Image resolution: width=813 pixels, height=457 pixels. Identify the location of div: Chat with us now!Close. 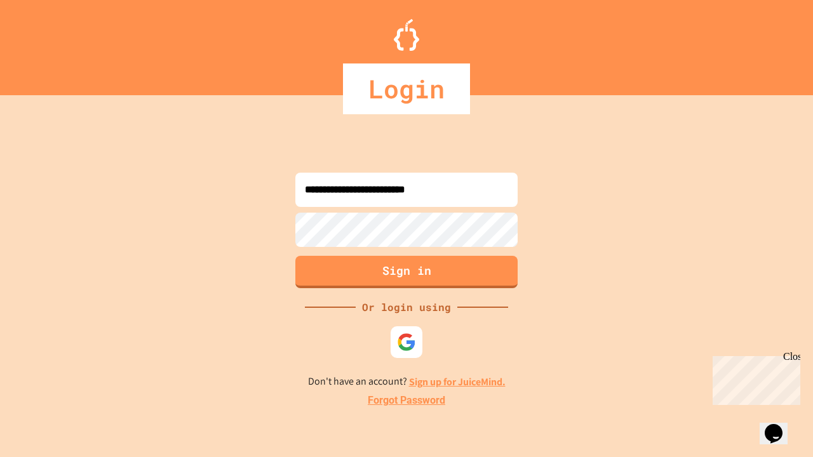
(46, 43).